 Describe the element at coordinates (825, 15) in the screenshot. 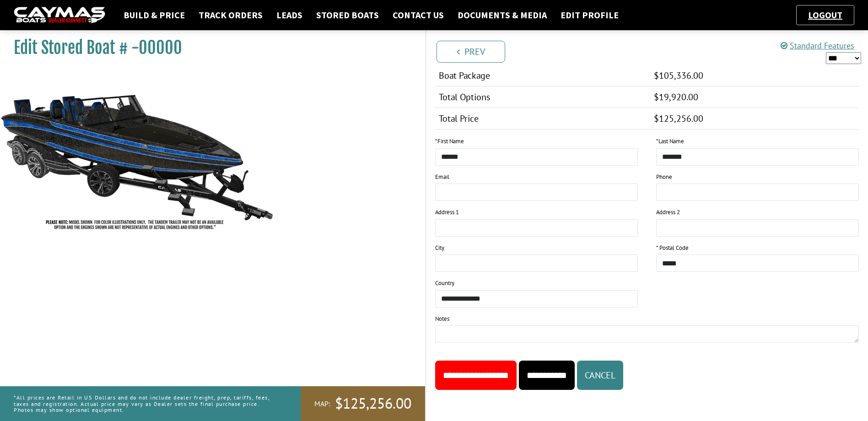

I see `a: Logout` at that location.